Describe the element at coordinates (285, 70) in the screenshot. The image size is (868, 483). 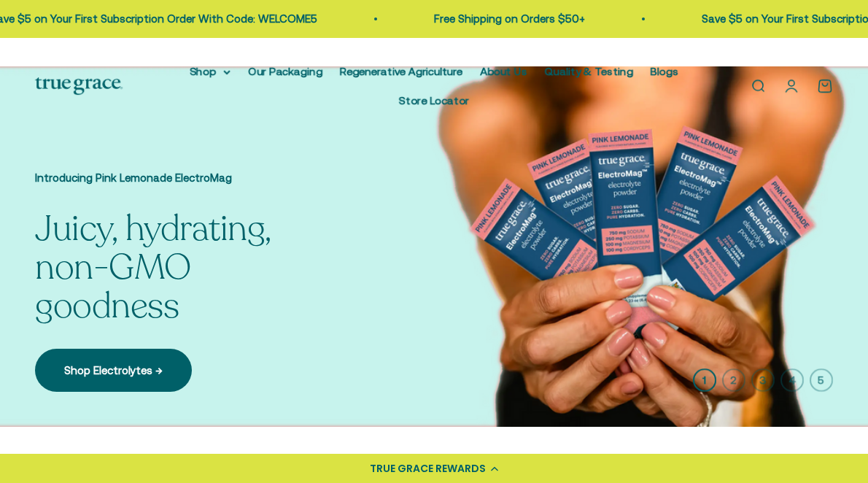
I see `a: Our Packaging` at that location.